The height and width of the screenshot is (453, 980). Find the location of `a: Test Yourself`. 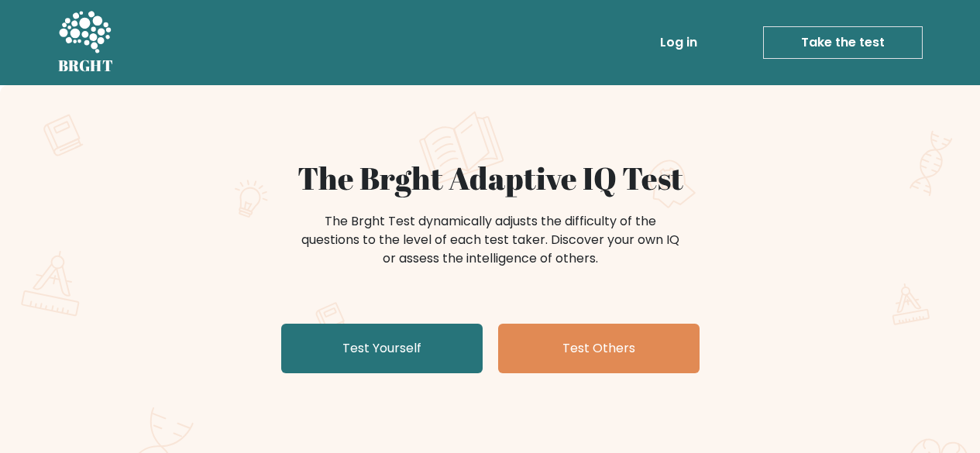

a: Test Yourself is located at coordinates (382, 349).